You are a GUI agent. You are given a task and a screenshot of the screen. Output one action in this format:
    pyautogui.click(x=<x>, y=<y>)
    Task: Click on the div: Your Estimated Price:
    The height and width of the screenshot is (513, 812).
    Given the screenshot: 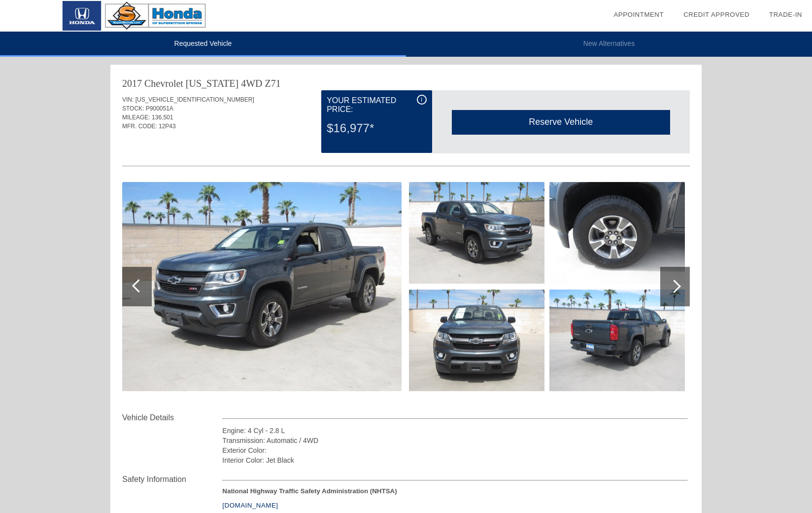 What is the action you would take?
    pyautogui.click(x=377, y=105)
    